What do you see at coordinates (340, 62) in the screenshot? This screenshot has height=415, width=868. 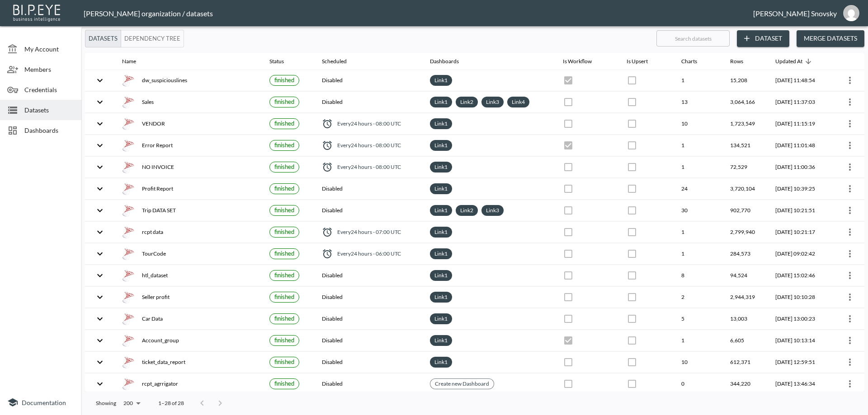 I see `span: Scheduled` at bounding box center [340, 62].